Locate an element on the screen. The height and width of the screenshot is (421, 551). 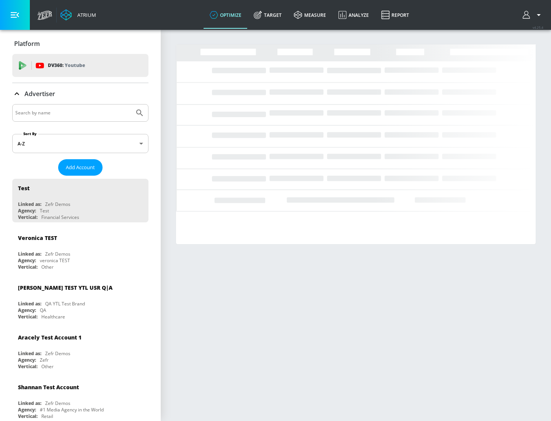
div: #1 Media Agency in the World is located at coordinates (71, 409).